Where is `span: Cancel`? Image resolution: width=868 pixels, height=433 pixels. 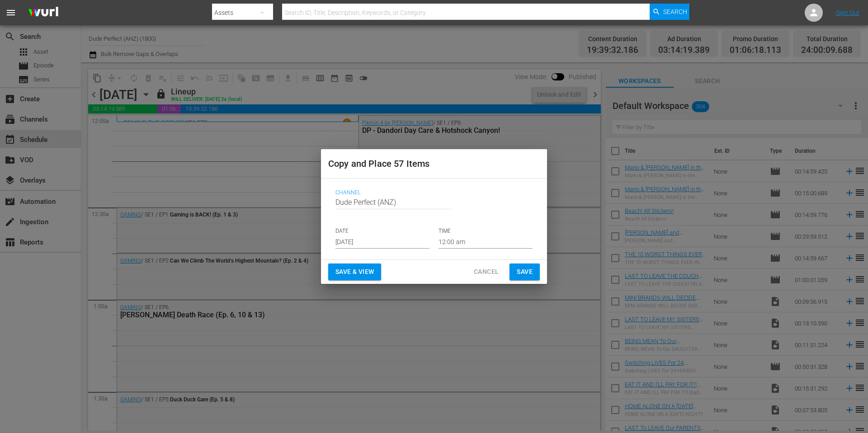 span: Cancel is located at coordinates (486, 271).